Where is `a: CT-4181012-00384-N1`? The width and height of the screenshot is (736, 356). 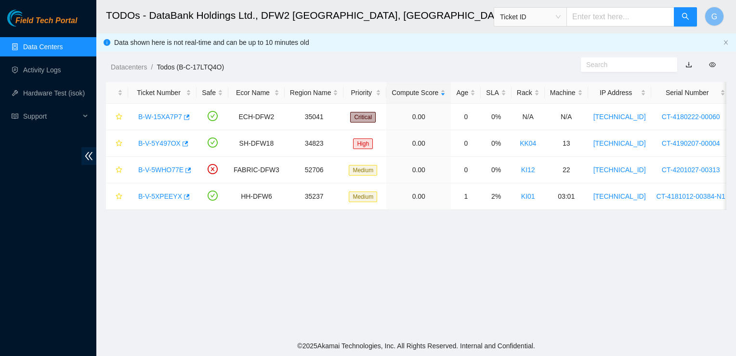 a: CT-4181012-00384-N1 is located at coordinates (691, 196).